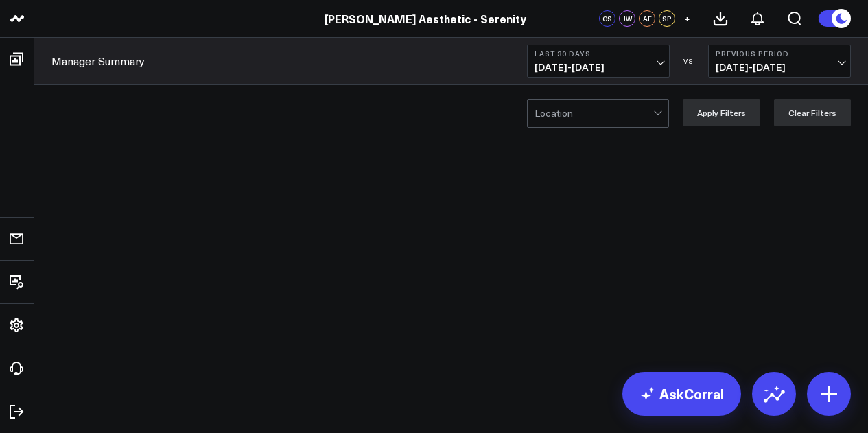 This screenshot has width=868, height=433. I want to click on div: JW, so click(627, 19).